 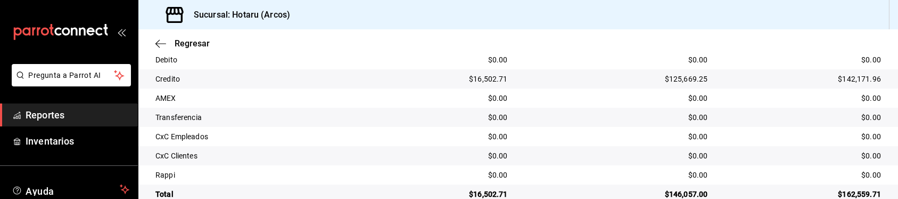 What do you see at coordinates (183, 43) in the screenshot?
I see `button: Regresar` at bounding box center [183, 43].